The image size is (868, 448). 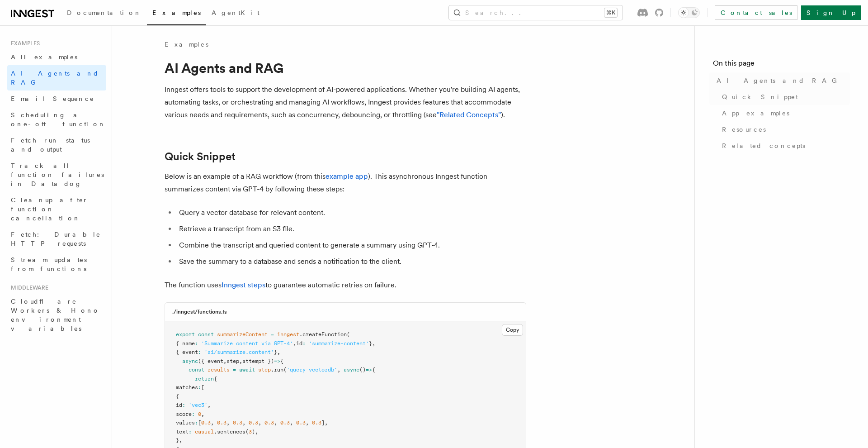 What do you see at coordinates (243, 284) in the screenshot?
I see `a: Inngest steps` at bounding box center [243, 284].